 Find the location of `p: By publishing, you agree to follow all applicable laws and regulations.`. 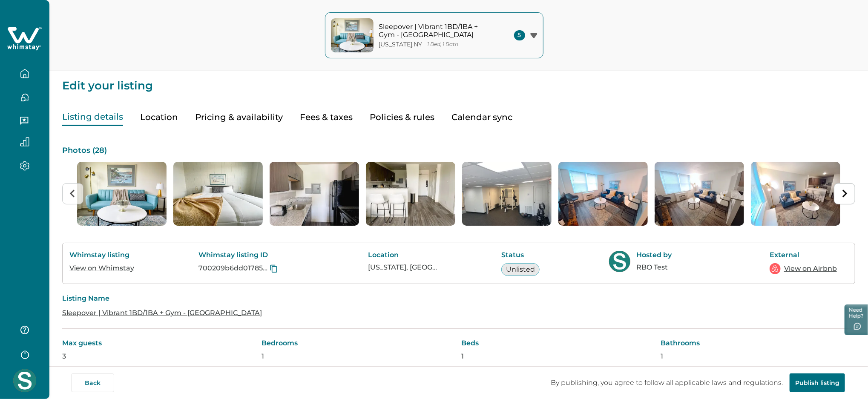

p: By publishing, you agree to follow all applicable laws and regulations. is located at coordinates (666, 383).